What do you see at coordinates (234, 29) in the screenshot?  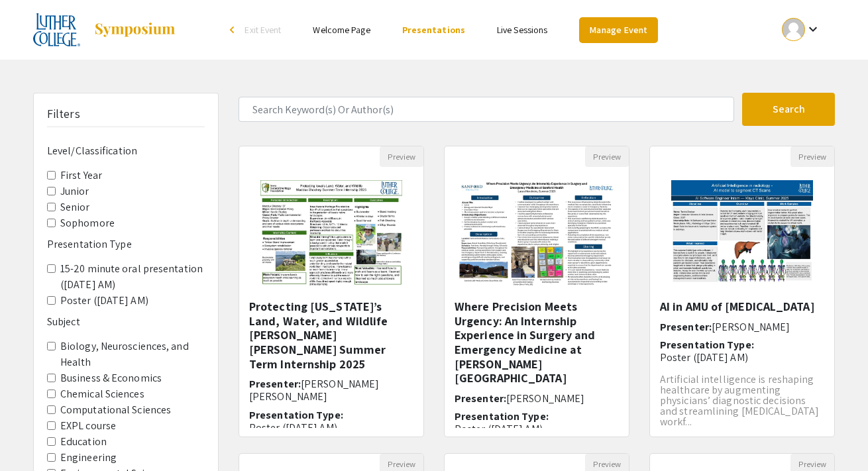 I see `div: arrow_back_ios` at bounding box center [234, 29].